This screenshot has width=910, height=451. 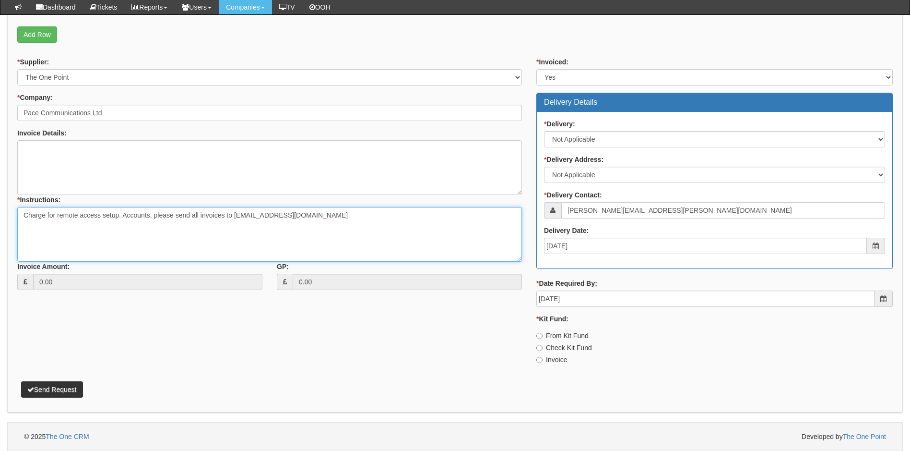 What do you see at coordinates (67, 436) in the screenshot?
I see `a: The One CRM` at bounding box center [67, 436].